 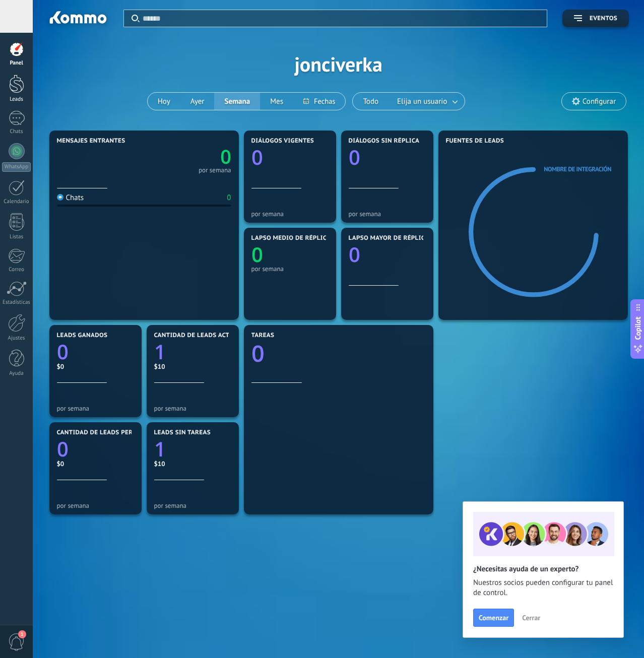 I want to click on button: Cerrar, so click(x=531, y=617).